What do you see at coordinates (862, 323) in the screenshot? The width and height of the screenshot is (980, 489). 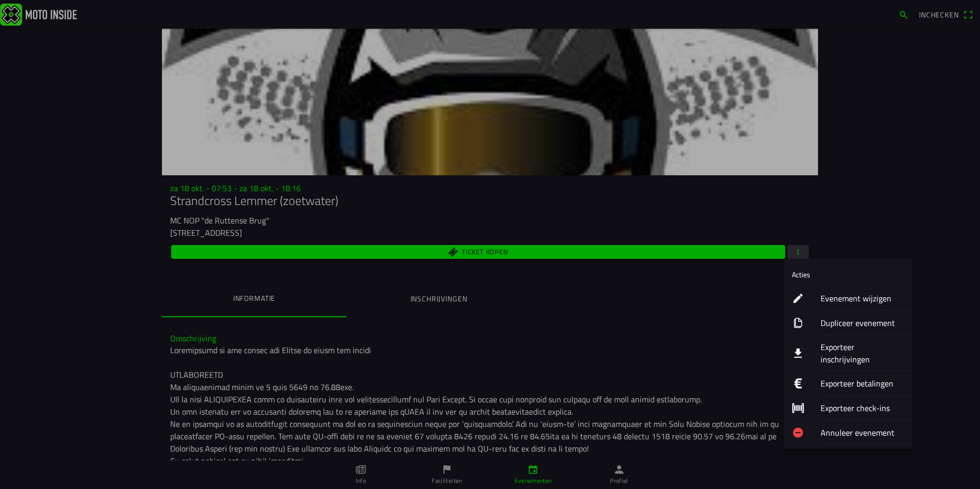 I see `ion-label: Dupliceer evenement` at bounding box center [862, 323].